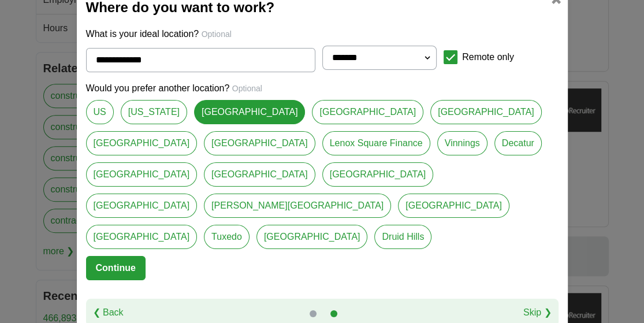 The image size is (644, 323). What do you see at coordinates (376, 143) in the screenshot?
I see `a: Lenox Square Finance` at bounding box center [376, 143].